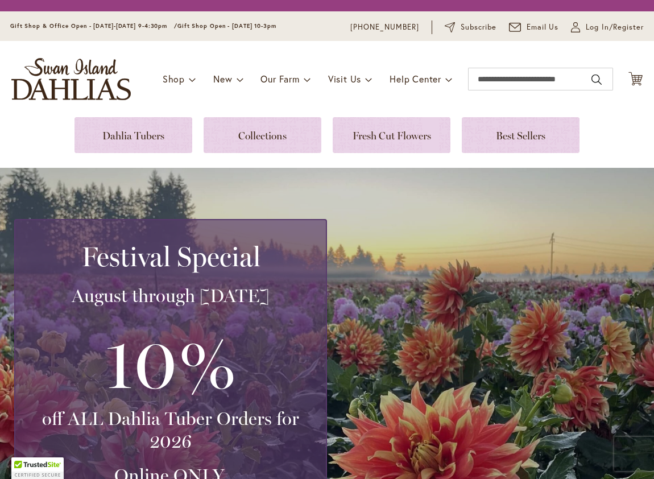 The width and height of the screenshot is (654, 479). What do you see at coordinates (344, 78) in the screenshot?
I see `span: Visit Us` at bounding box center [344, 78].